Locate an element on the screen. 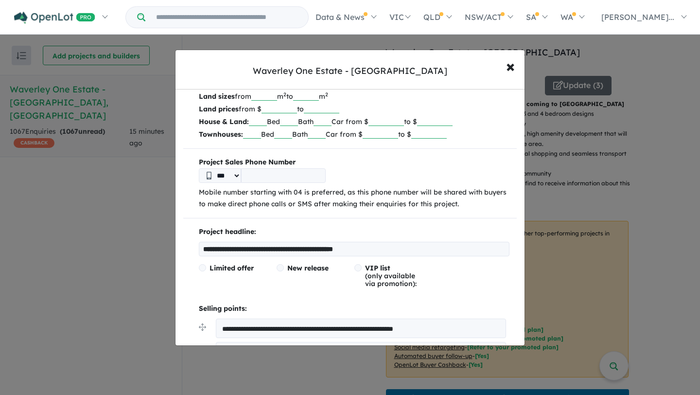  span: VIP list is located at coordinates (378, 268).